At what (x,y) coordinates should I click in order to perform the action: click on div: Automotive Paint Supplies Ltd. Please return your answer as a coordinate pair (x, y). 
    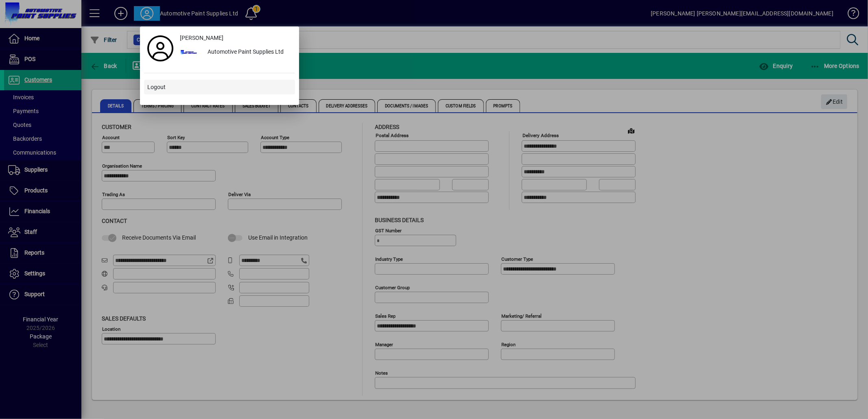
    Looking at the image, I should click on (248, 52).